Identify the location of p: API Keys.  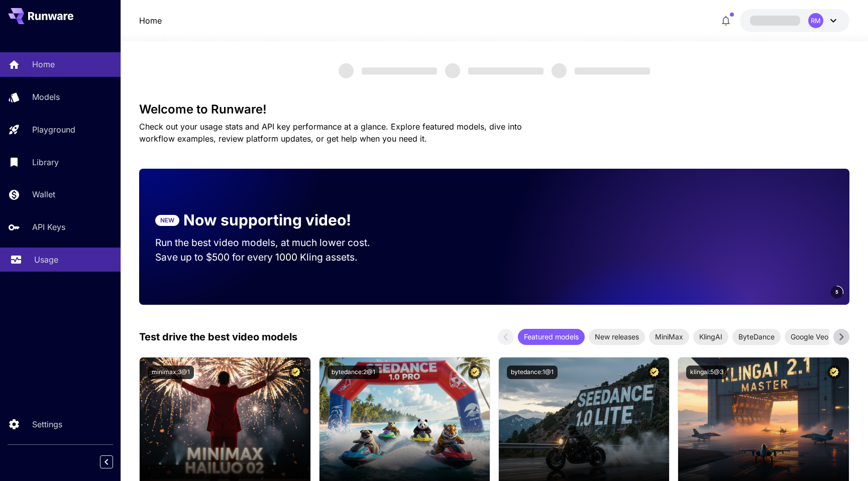
(49, 227).